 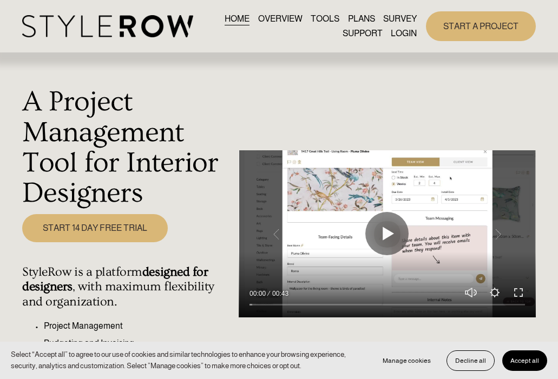 What do you see at coordinates (480, 26) in the screenshot?
I see `a: START A PROJECT` at bounding box center [480, 26].